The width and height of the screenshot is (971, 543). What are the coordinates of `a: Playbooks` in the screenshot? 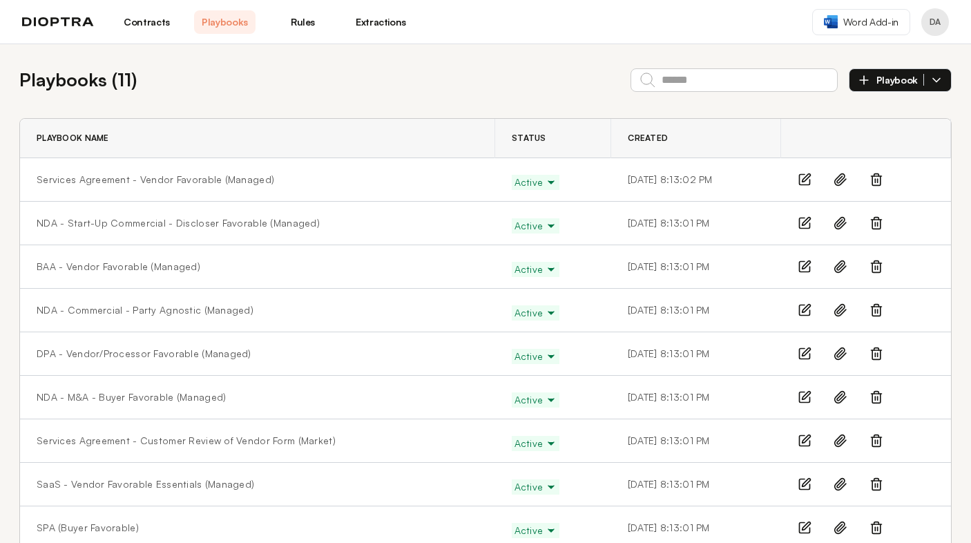 It's located at (224, 22).